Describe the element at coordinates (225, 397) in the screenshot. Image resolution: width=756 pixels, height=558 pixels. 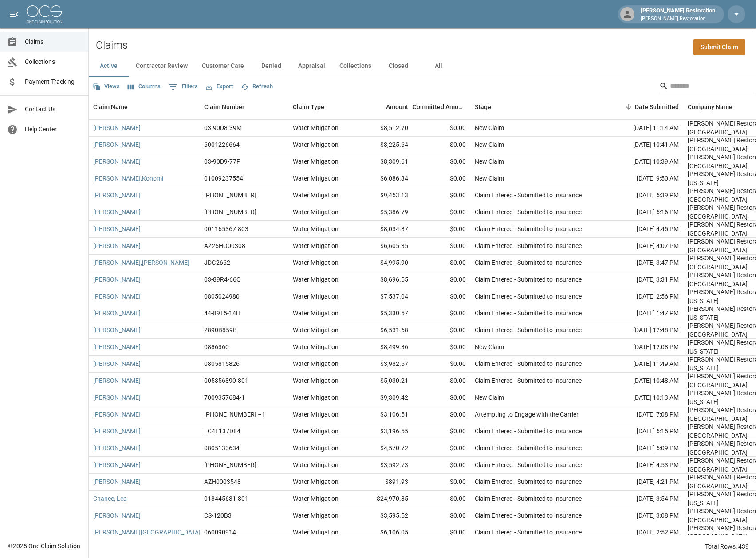
I see `div: 7009357684-1` at that location.